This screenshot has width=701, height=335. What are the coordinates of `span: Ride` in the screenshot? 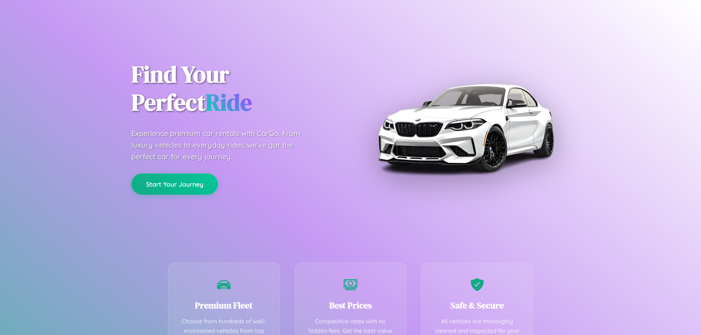 It's located at (229, 102).